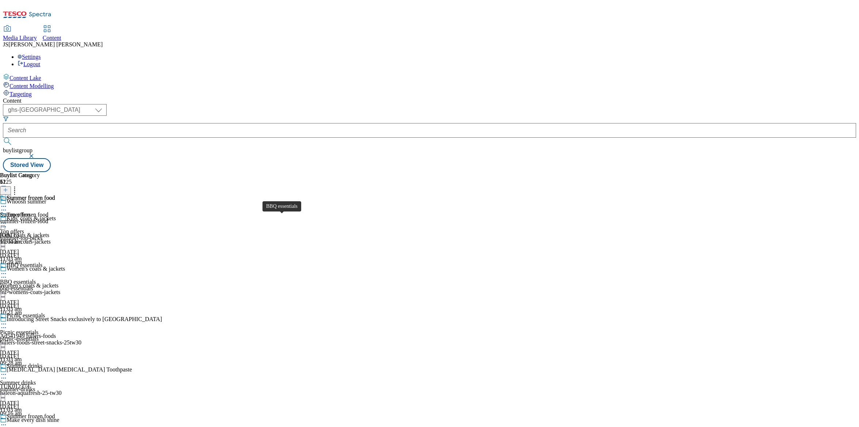 The image size is (859, 427). I want to click on span: JS, so click(5, 44).